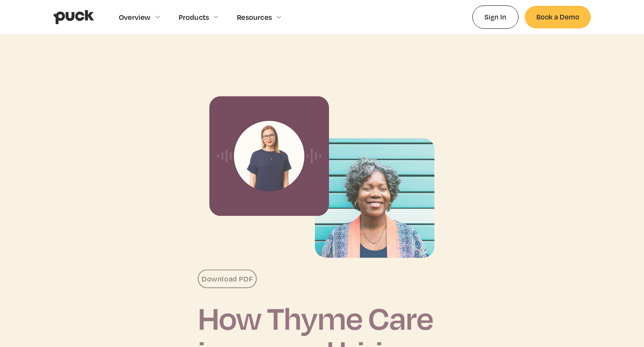 The width and height of the screenshot is (644, 347). What do you see at coordinates (135, 17) in the screenshot?
I see `div: Overview` at bounding box center [135, 17].